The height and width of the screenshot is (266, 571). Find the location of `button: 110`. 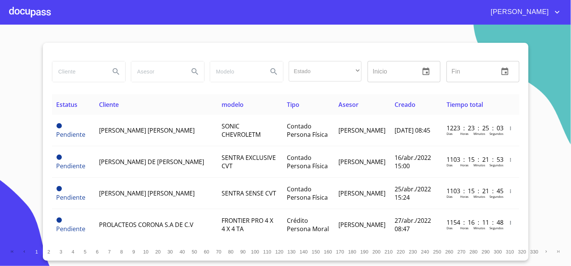

button: 110 is located at coordinates (267, 252).